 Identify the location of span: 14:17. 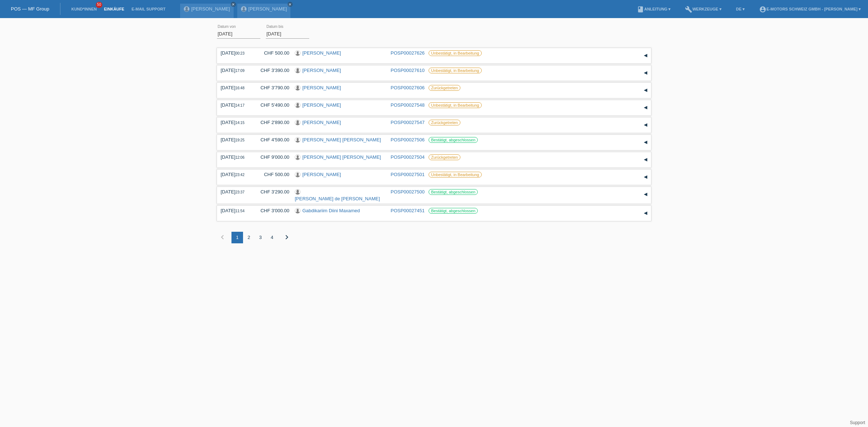
(240, 105).